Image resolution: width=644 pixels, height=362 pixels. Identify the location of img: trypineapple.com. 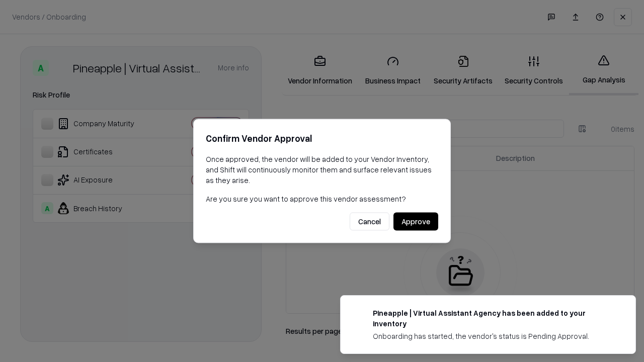
(359, 314).